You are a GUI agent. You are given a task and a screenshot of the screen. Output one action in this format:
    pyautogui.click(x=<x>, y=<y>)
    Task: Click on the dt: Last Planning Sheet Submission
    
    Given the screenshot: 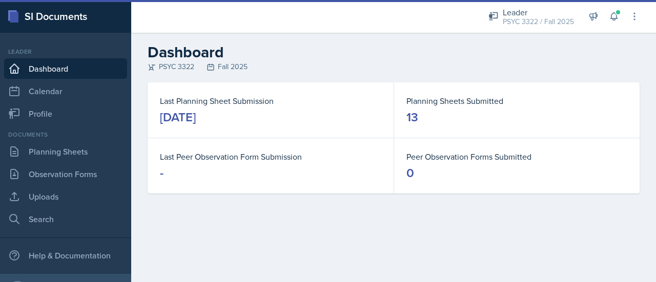 What is the action you would take?
    pyautogui.click(x=271, y=101)
    